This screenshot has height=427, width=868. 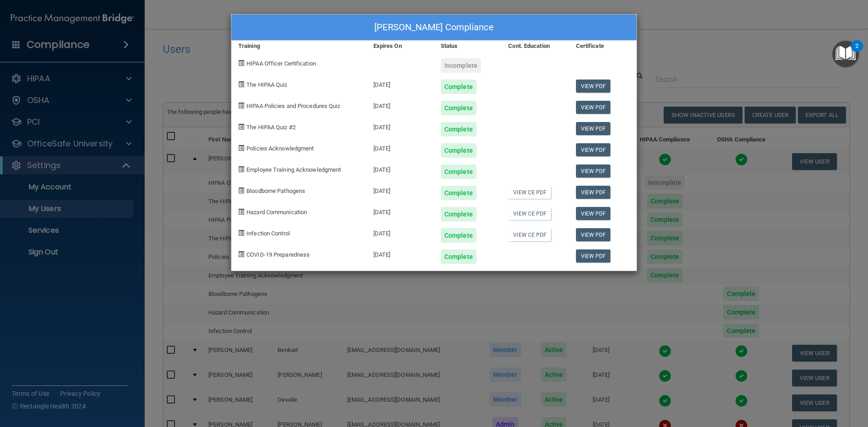 I want to click on div: Incomplete, so click(x=461, y=66).